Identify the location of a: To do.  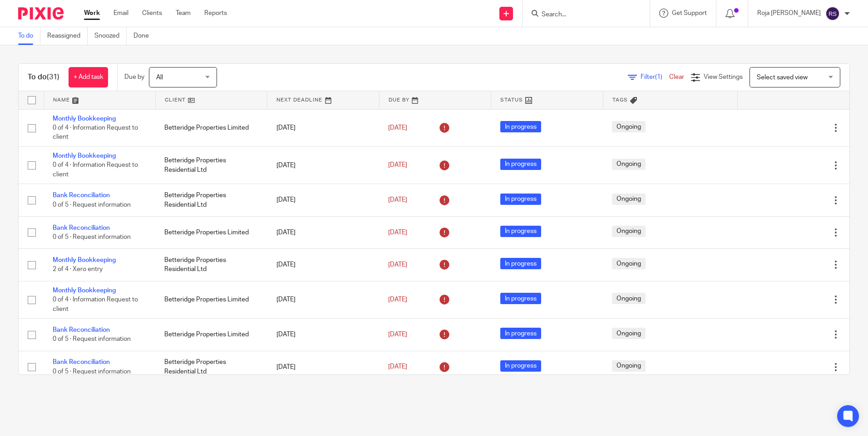
(29, 36).